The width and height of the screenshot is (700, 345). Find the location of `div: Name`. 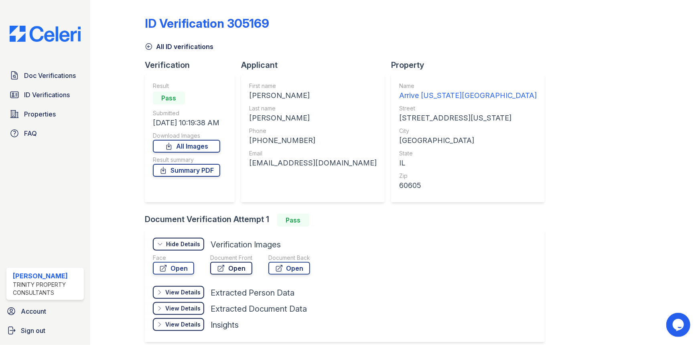

div: Name is located at coordinates (468, 86).